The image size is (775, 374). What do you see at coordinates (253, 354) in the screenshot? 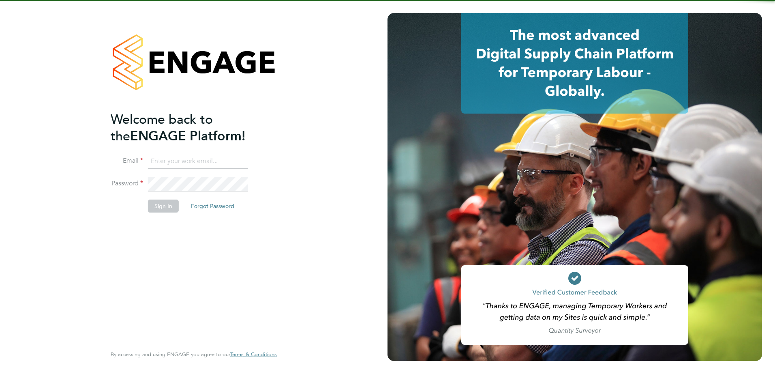
I see `a: Terms & Conditions` at bounding box center [253, 354].